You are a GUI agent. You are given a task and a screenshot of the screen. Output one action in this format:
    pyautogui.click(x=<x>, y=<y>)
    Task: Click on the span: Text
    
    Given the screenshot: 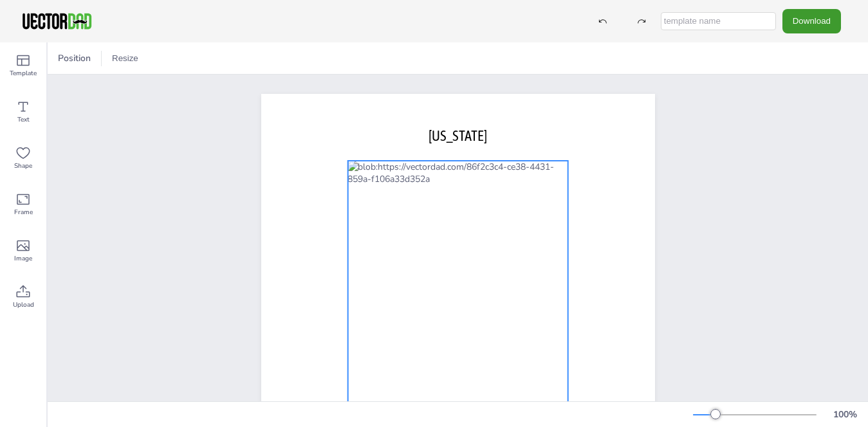 What is the action you would take?
    pyautogui.click(x=23, y=120)
    